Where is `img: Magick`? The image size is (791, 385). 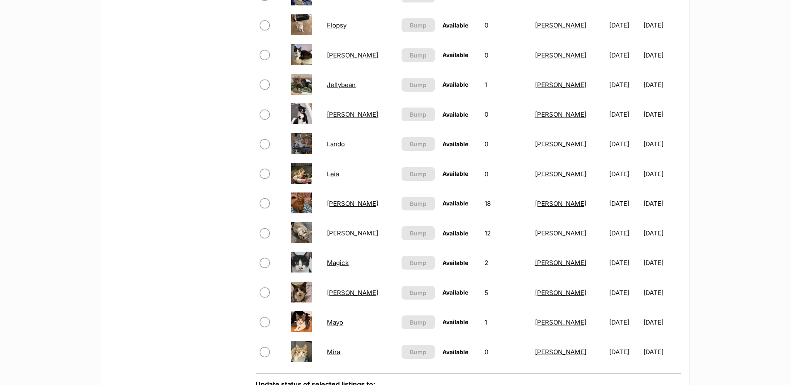 img: Magick is located at coordinates (302, 262).